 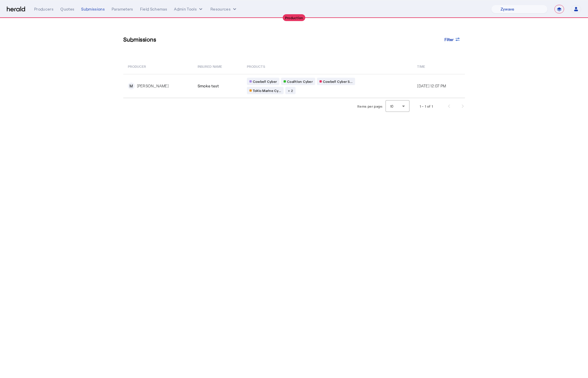 I want to click on div: Quotes, so click(x=67, y=9).